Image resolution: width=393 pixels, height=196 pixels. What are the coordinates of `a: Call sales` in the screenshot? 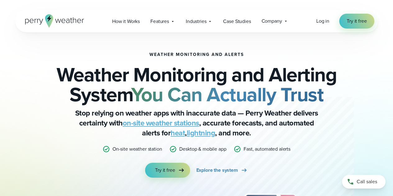 It's located at (364, 182).